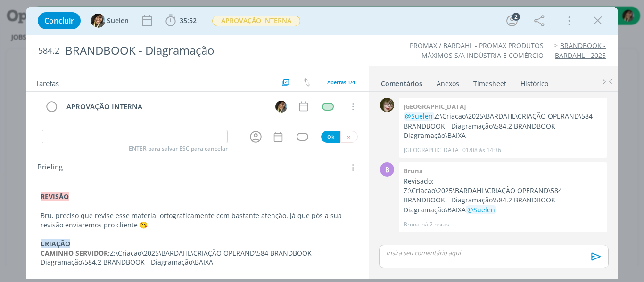 Image resolution: width=644 pixels, height=282 pixels. I want to click on div: BRANDBOOK - Diagramação, so click(213, 50).